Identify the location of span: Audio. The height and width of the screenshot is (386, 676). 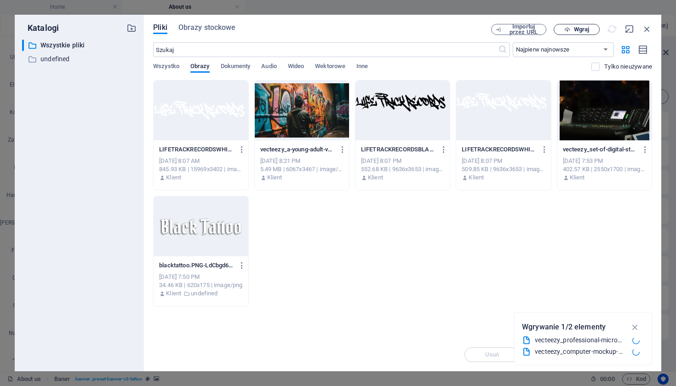
(269, 67).